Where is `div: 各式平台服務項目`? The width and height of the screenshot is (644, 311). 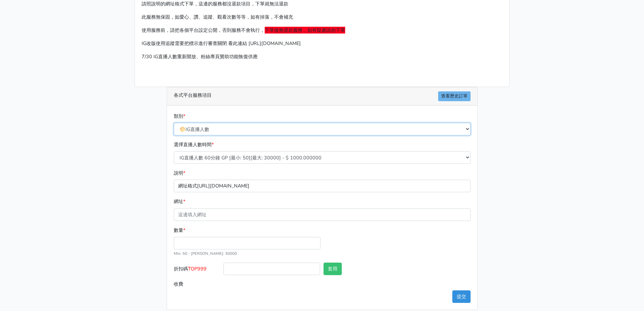 div: 各式平台服務項目 is located at coordinates (322, 96).